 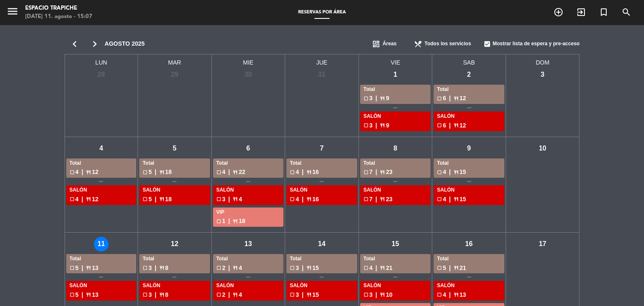 What do you see at coordinates (101, 172) in the screenshot?
I see `div: 4 12` at bounding box center [101, 172].